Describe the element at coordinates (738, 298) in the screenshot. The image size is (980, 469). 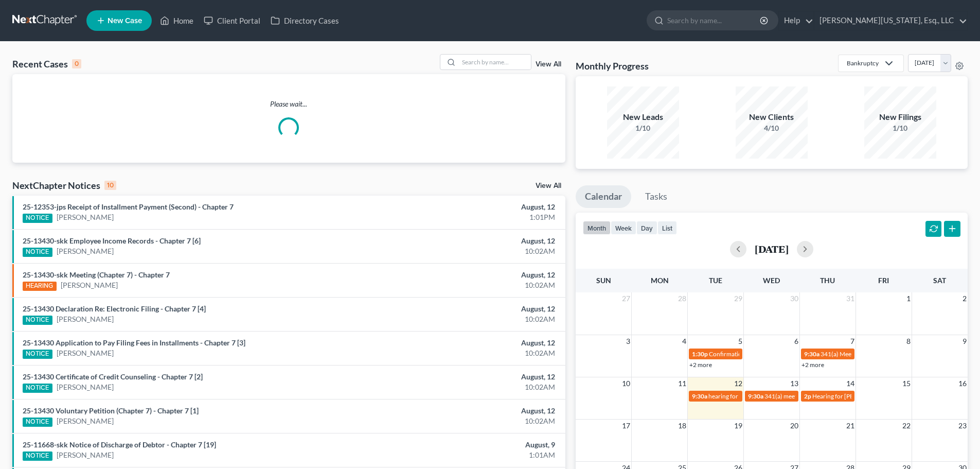
I see `span: 29` at that location.